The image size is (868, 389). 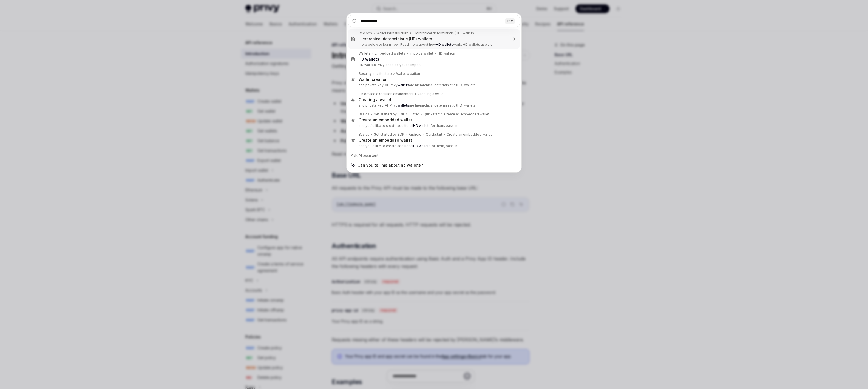 I want to click on div: Wallet infrastructure, so click(x=392, y=33).